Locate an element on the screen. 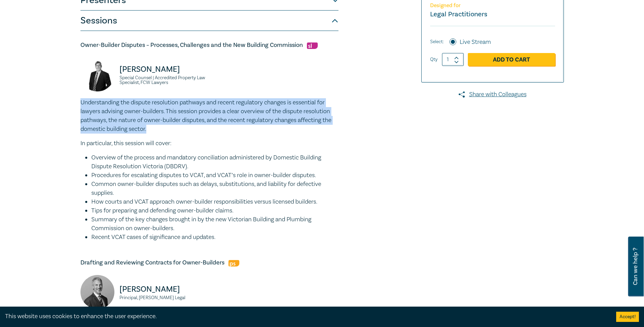 The image size is (644, 327). span: Select: is located at coordinates (437, 42).